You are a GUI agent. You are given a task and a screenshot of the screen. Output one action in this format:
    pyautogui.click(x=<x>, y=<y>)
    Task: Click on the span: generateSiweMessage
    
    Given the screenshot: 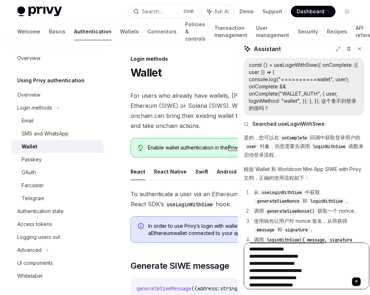 What is the action you would take?
    pyautogui.click(x=164, y=289)
    